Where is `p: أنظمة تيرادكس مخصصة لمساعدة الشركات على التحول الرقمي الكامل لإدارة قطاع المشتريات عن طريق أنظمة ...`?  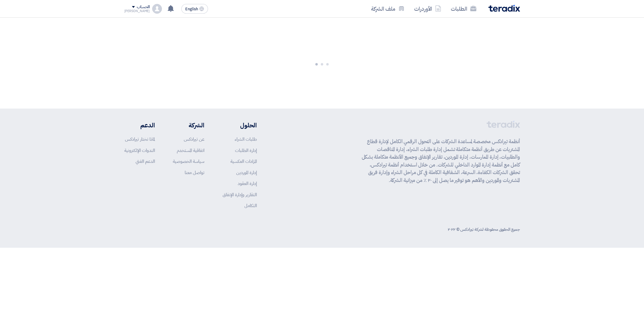 p: أنظمة تيرادكس مخصصة لمساعدة الشركات على التحول الرقمي الكامل لإدارة قطاع المشتريات عن طريق أنظمة ... is located at coordinates (441, 161).